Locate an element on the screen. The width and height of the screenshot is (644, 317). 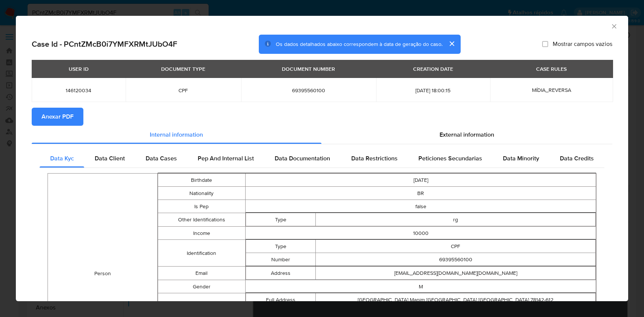
span: Peticiones Secundarias is located at coordinates (450, 158).